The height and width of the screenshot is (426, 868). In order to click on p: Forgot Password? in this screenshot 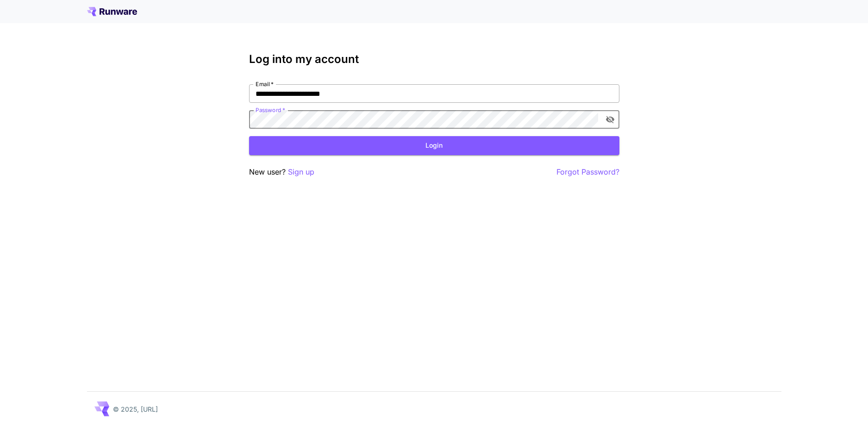, I will do `click(588, 172)`.